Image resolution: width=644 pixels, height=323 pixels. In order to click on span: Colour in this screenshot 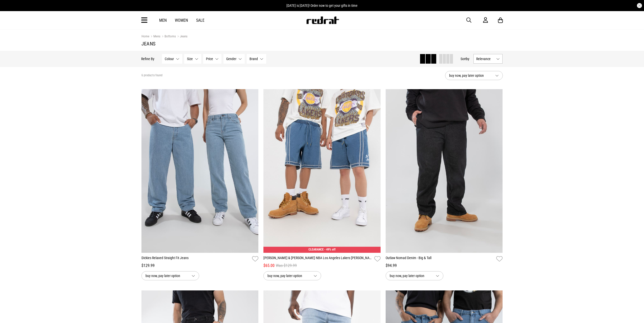, I will do `click(170, 59)`.